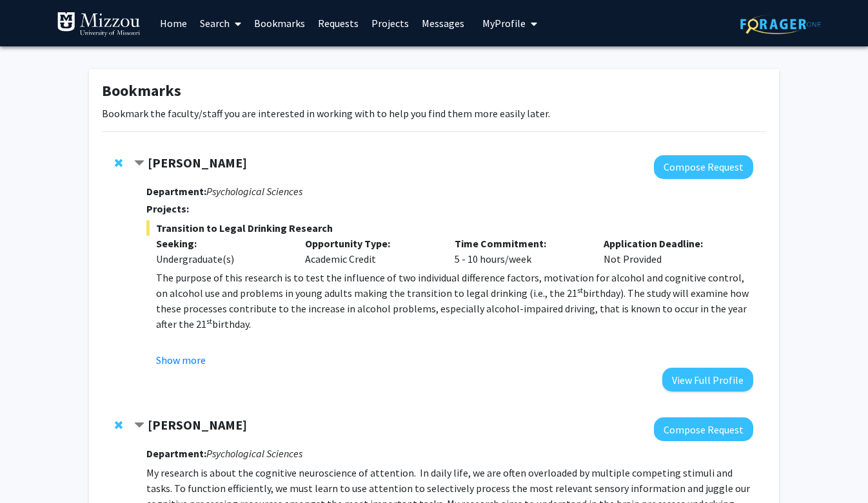 This screenshot has height=503, width=868. What do you see at coordinates (370, 252) in the screenshot?
I see `div: Academic Credit` at bounding box center [370, 252].